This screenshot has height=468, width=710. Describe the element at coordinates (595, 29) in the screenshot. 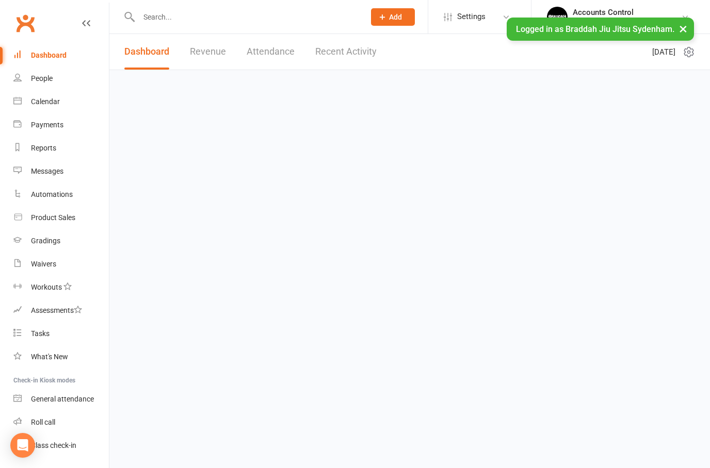

I see `span: Logged in as Braddah Jiu Jitsu Sydenham.` at that location.